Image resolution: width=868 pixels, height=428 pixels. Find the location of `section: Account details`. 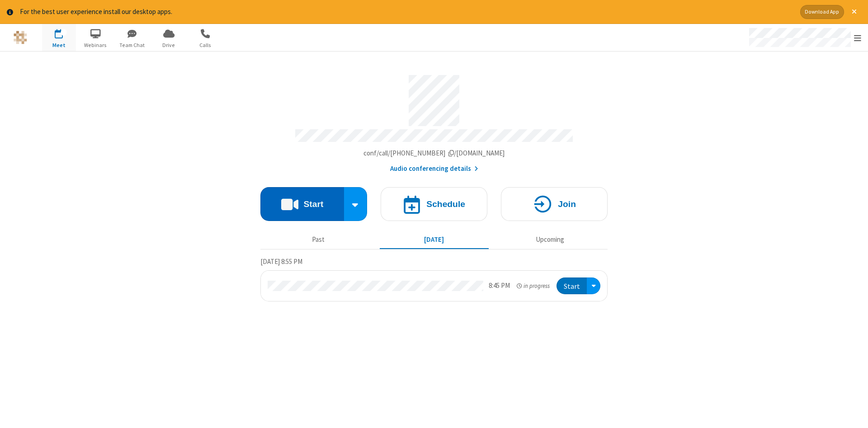

section: Account details is located at coordinates (434, 121).